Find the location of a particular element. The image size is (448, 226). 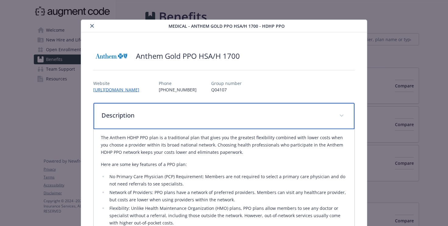

p: Group number is located at coordinates (226, 83).